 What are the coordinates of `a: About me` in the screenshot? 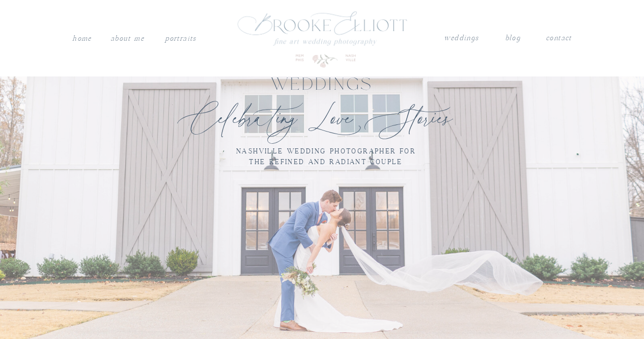 It's located at (128, 39).